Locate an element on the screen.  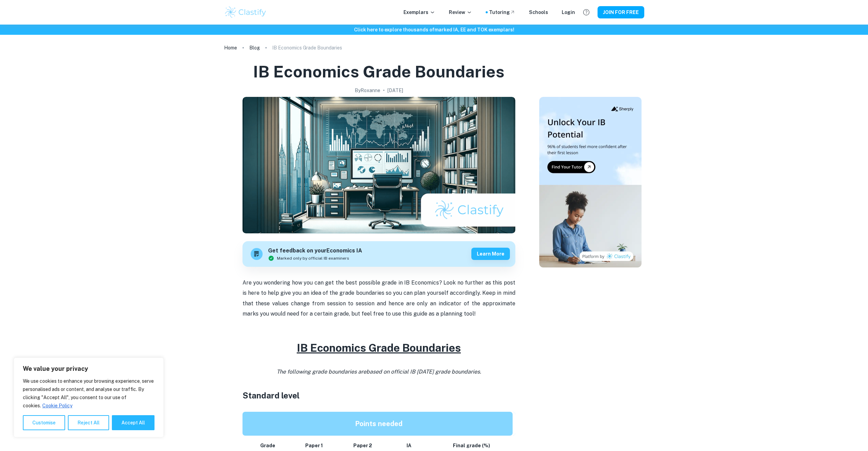
img: Clastify logo is located at coordinates (245, 12).